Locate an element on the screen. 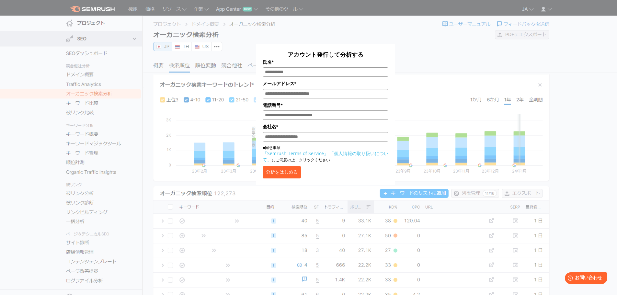 This screenshot has width=617, height=295. label: 電話番号* is located at coordinates (325, 105).